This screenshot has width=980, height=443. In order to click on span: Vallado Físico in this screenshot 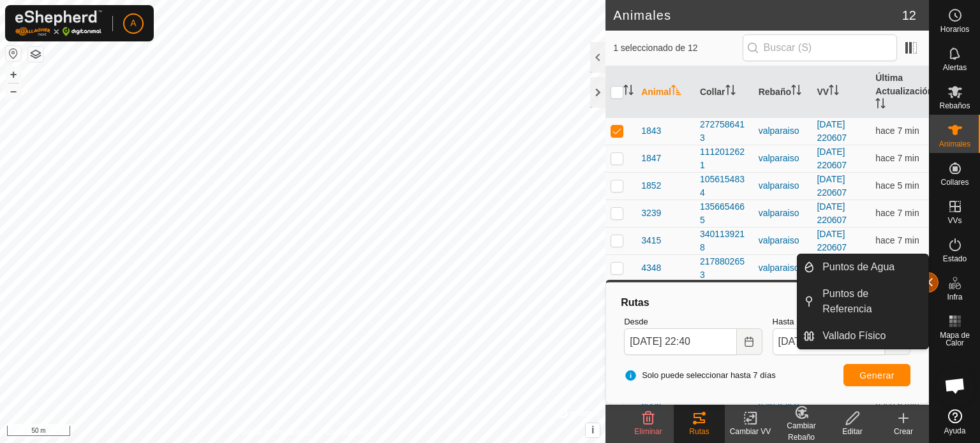, I will do `click(854, 336)`.